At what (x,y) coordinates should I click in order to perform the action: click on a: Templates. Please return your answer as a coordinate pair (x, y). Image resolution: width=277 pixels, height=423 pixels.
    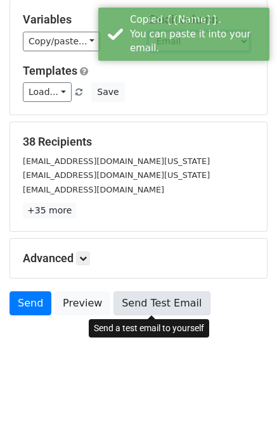
    Looking at the image, I should click on (50, 70).